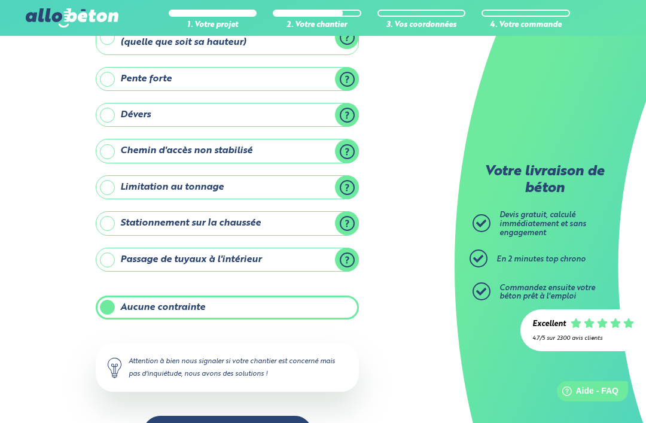 This screenshot has width=646, height=423. Describe the element at coordinates (548, 293) in the screenshot. I see `span: Commandez ensuite votre béton prêt à l'emploi` at that location.